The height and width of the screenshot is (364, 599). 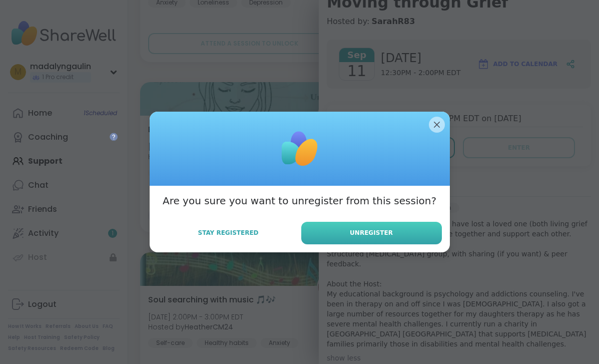 I want to click on button: Stay Registered, so click(x=228, y=233).